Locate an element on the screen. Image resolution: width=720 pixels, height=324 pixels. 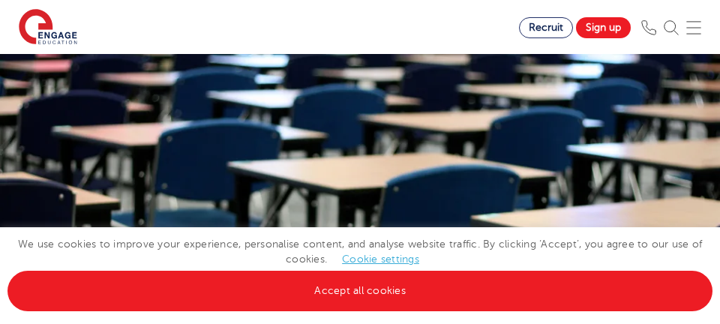
img: Phone is located at coordinates (649, 28).